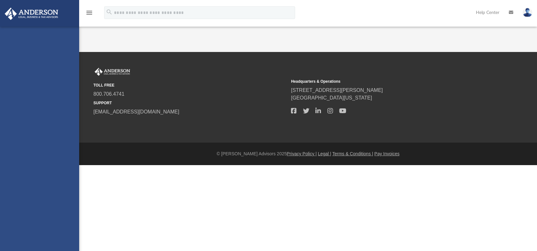  I want to click on small: SUPPORT, so click(190, 103).